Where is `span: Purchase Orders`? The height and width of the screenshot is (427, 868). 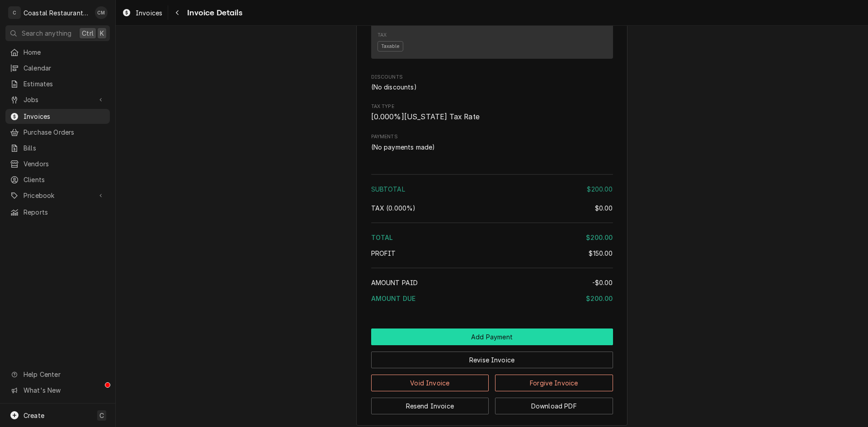 span: Purchase Orders is located at coordinates (64, 132).